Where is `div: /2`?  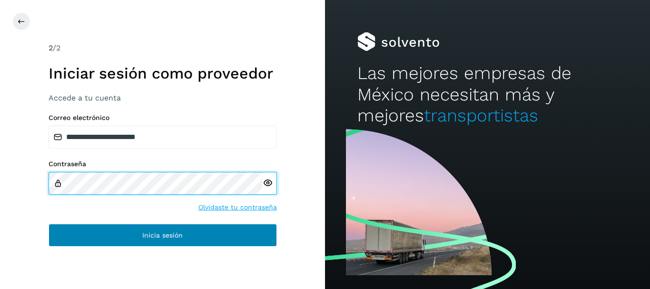
div: /2 is located at coordinates (163, 48).